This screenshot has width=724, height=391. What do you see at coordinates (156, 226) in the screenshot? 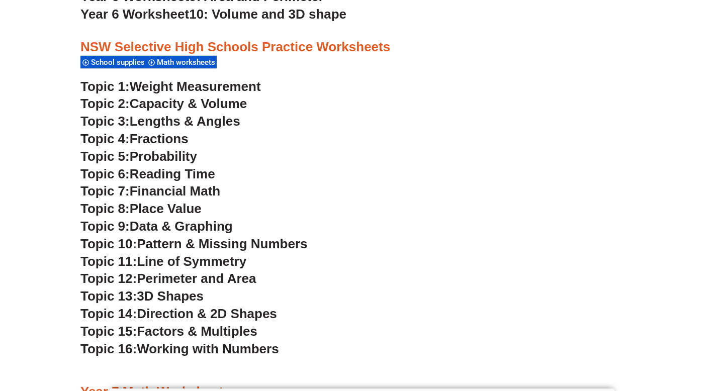
I see `a: Topic 9:Data & Graphing` at bounding box center [156, 226].